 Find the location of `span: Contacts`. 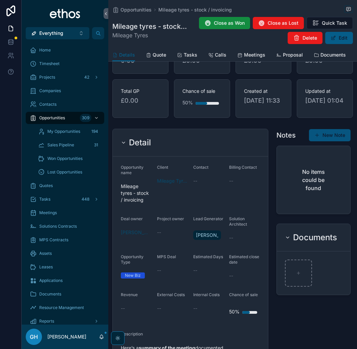

span: Contacts is located at coordinates (48, 104).